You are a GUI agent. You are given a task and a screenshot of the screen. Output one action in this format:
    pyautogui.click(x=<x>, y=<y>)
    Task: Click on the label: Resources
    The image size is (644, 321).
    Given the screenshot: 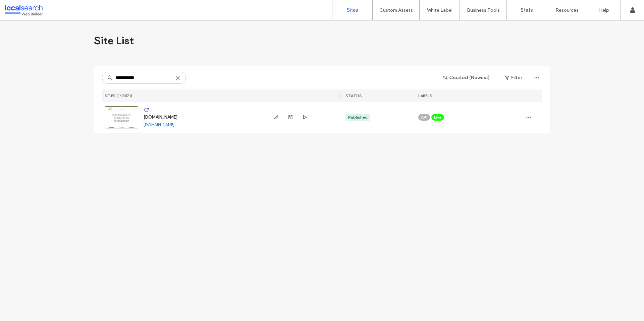 What is the action you would take?
    pyautogui.click(x=567, y=10)
    